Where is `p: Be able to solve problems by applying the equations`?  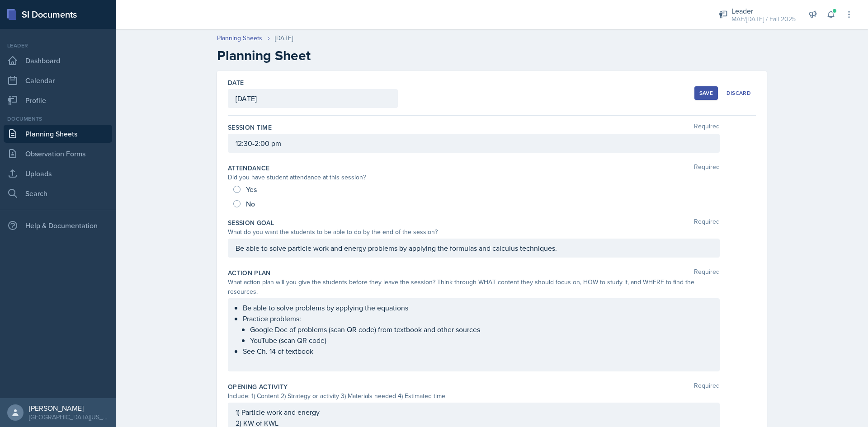 p: Be able to solve problems by applying the equations is located at coordinates (477, 308).